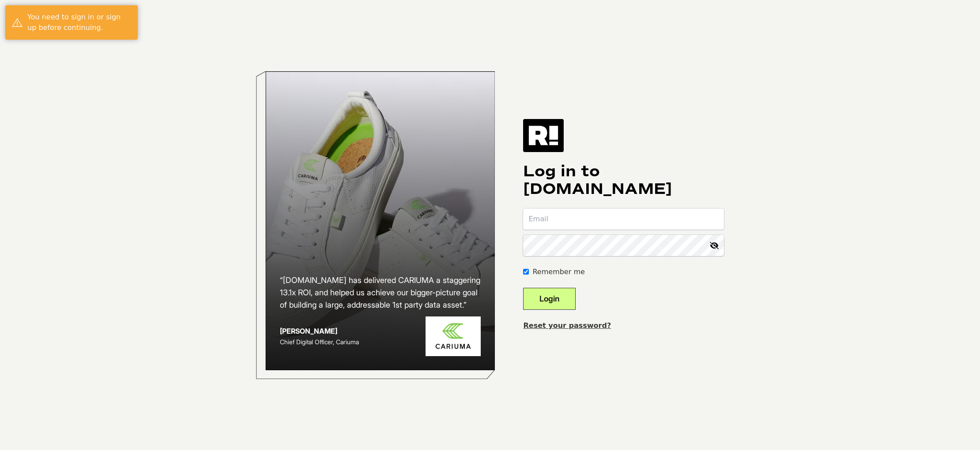 The height and width of the screenshot is (450, 980). What do you see at coordinates (624, 219) in the screenshot?
I see `input: Email` at bounding box center [624, 219].